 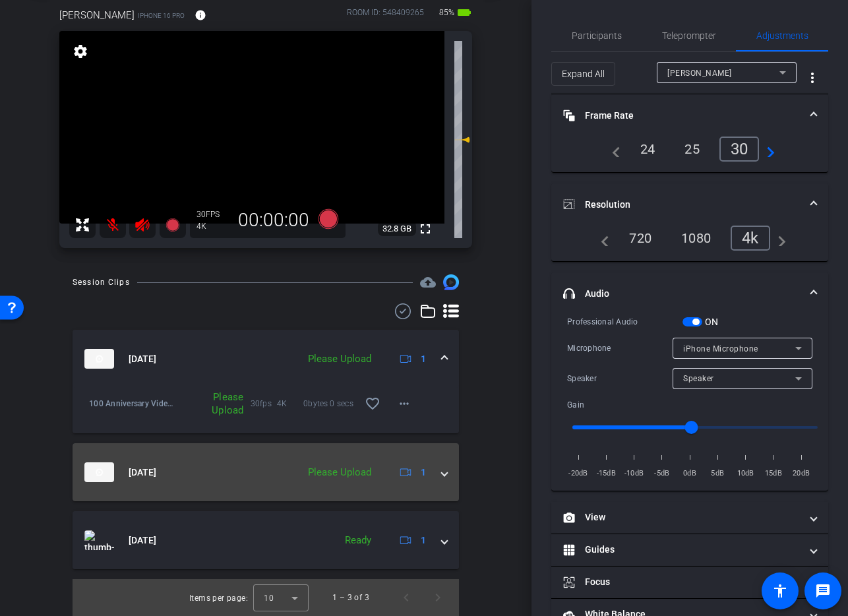 What do you see at coordinates (385, 16) in the screenshot?
I see `div: ROOM ID: 548409265` at bounding box center [385, 16].